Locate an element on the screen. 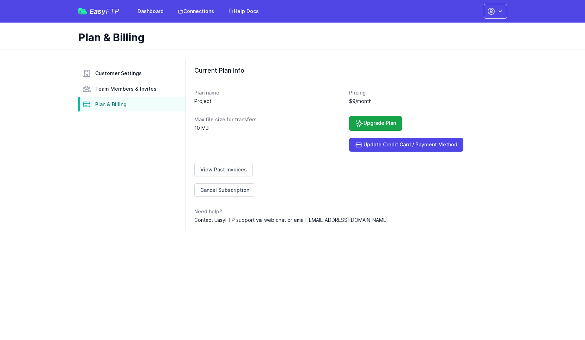 Image resolution: width=585 pixels, height=340 pixels. a: Connections is located at coordinates (196, 11).